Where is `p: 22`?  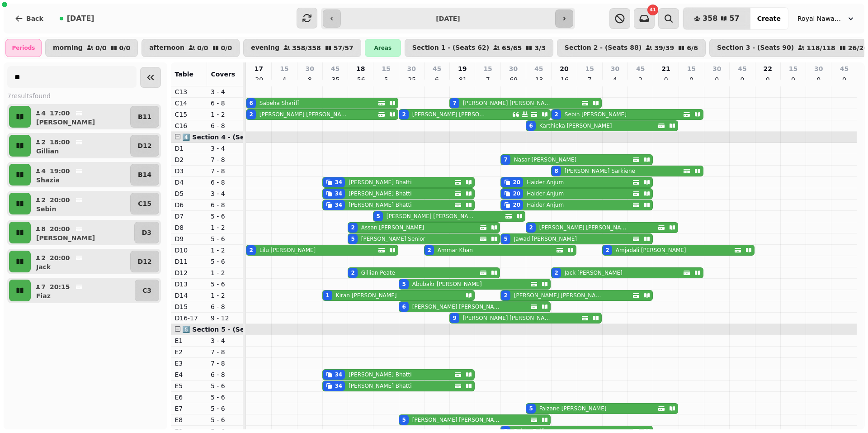 p: 22 is located at coordinates (768, 69).